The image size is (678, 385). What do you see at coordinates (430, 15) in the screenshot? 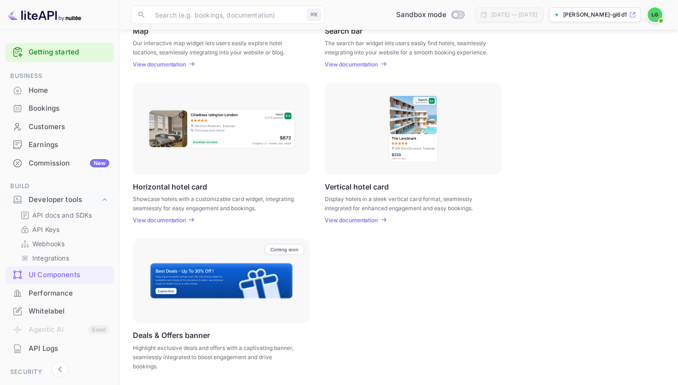
I see `div: Switch to Production mode` at bounding box center [430, 15].